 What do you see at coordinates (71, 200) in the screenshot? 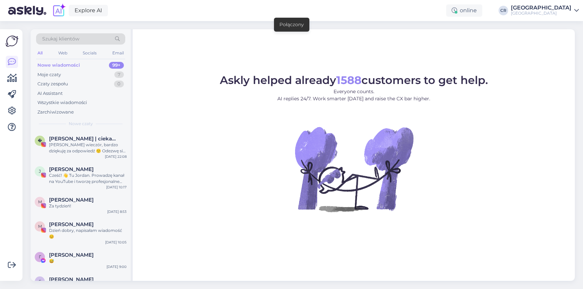
I see `span: Małgorzata K` at bounding box center [71, 200].